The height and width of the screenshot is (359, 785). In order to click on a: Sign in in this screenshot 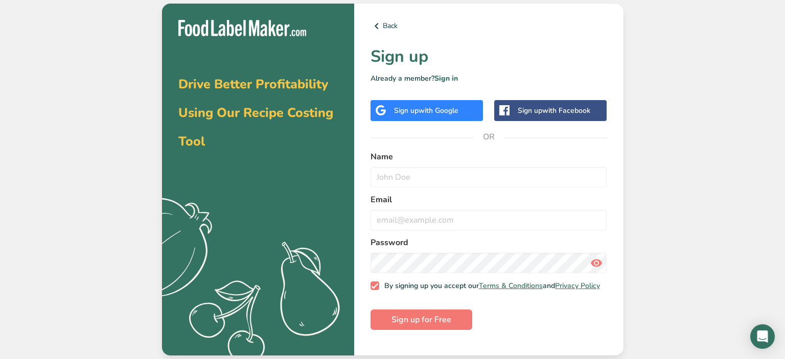, I will do `click(446, 78)`.